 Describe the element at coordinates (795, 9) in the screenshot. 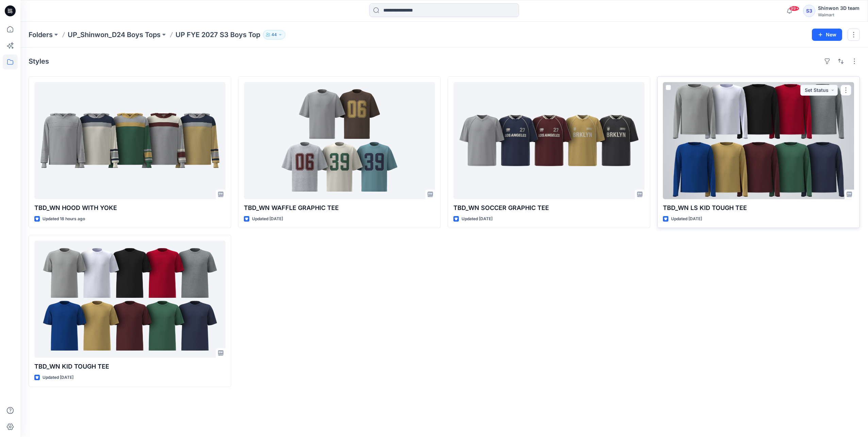

I see `span: 99+` at that location.